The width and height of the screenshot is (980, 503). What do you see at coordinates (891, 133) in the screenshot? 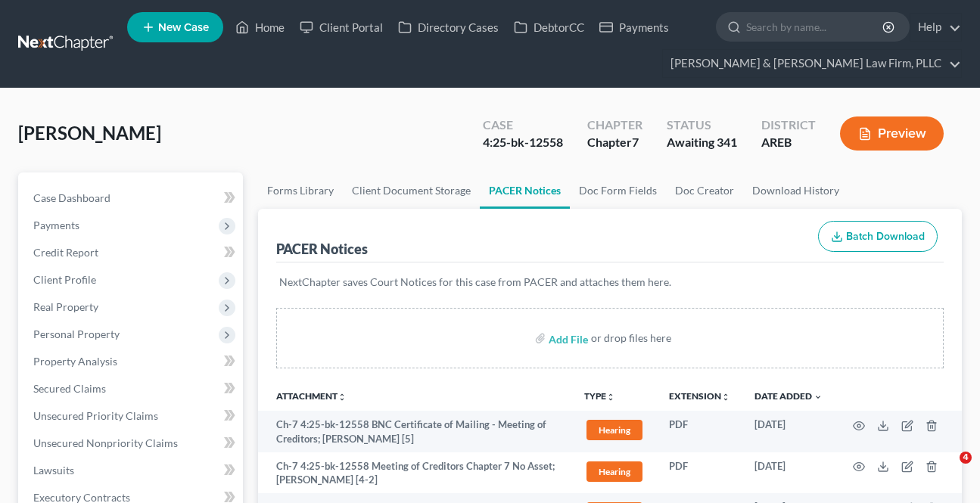
I see `button: Preview` at bounding box center [891, 133].